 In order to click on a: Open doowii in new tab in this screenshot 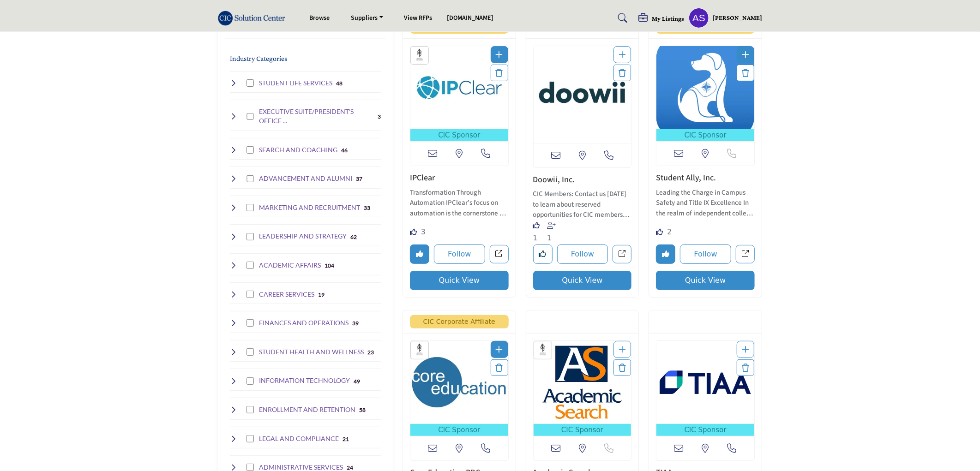, I will do `click(622, 255)`.